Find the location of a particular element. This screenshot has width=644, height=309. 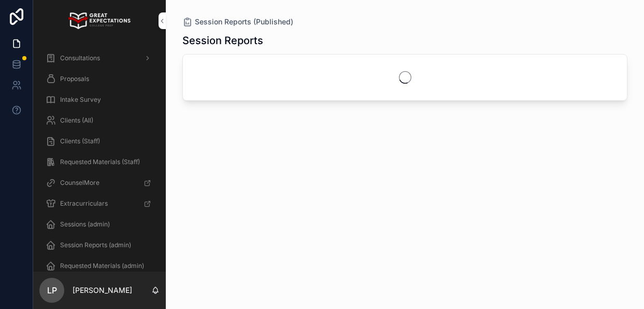

a: CounselMore is located at coordinates (99, 182).